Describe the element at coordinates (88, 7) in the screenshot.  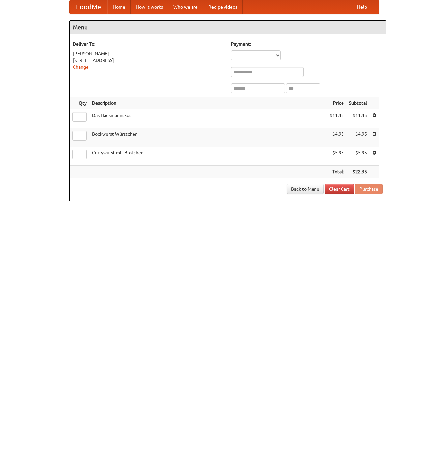
I see `a: FoodMe` at that location.